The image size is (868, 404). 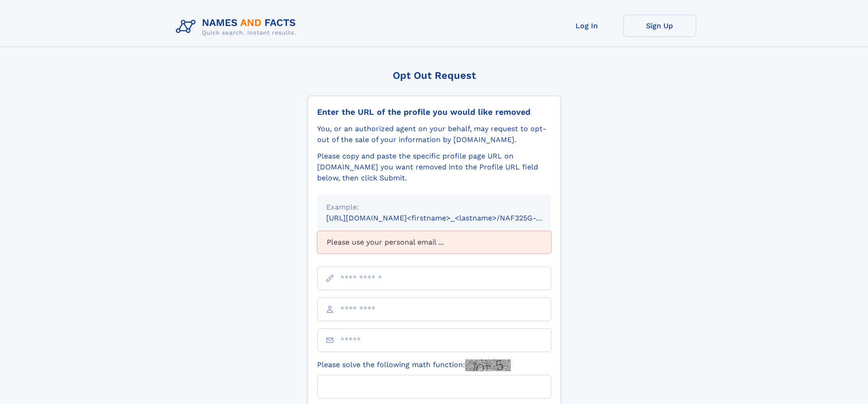 What do you see at coordinates (414, 366) in the screenshot?
I see `label: Please solve the following math function:` at bounding box center [414, 366].